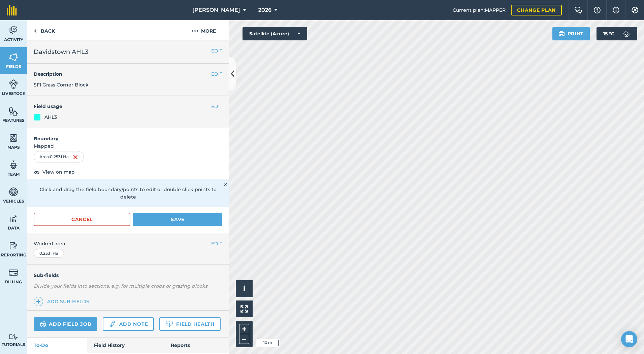 Image resolution: width=644 pixels, height=354 pixels. Describe the element at coordinates (39, 301) in the screenshot. I see `img: svg+xml;base64,PHN2ZyB4bWxucz0iaHR0cDovL3d3dy53My5vcmcvMjAwMC9zdmciIHdpZHRoPSIxNCIgaGVpZ2h0PSIyNC...` at that location.